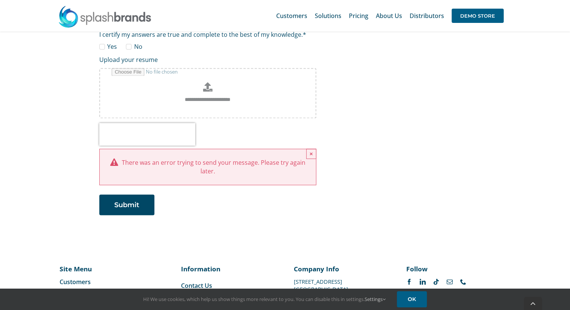 This screenshot has height=310, width=570. Describe the element at coordinates (412, 299) in the screenshot. I see `a: OK` at that location.